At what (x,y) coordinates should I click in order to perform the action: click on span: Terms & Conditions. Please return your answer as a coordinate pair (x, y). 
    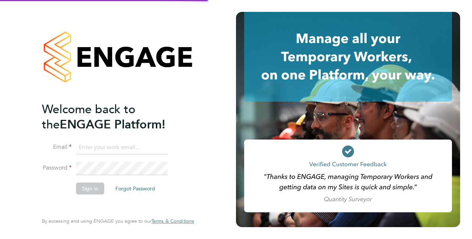
    Looking at the image, I should click on (173, 221).